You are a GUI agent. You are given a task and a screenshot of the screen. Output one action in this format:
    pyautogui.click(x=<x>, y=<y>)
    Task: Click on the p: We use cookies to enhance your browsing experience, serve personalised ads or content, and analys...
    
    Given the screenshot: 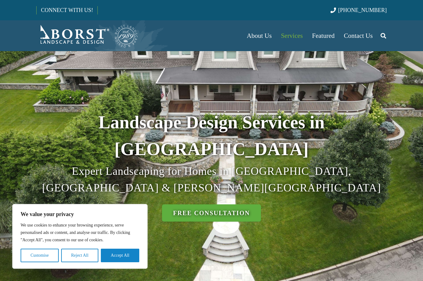 What is the action you would take?
    pyautogui.click(x=80, y=233)
    